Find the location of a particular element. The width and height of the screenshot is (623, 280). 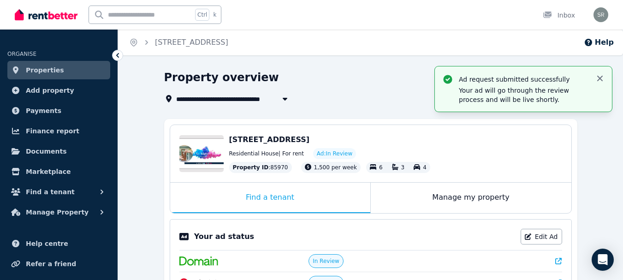

a: Edit Ad is located at coordinates (542, 237).